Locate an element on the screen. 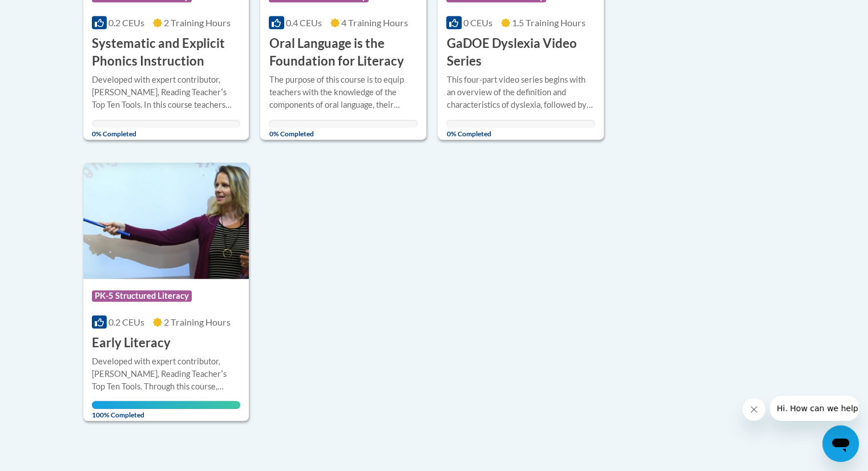  span: Hi. How can we help? is located at coordinates (50, 13).